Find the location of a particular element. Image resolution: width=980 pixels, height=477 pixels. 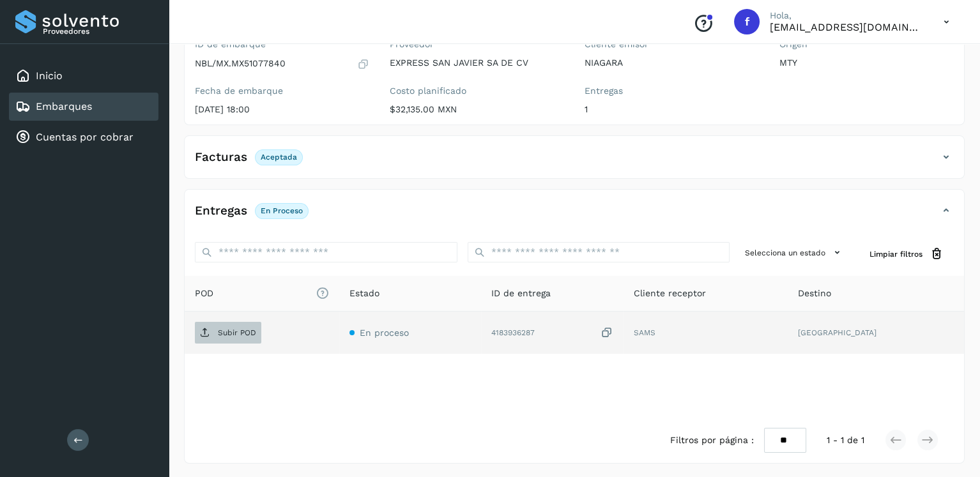

label: Origen is located at coordinates (866, 44).